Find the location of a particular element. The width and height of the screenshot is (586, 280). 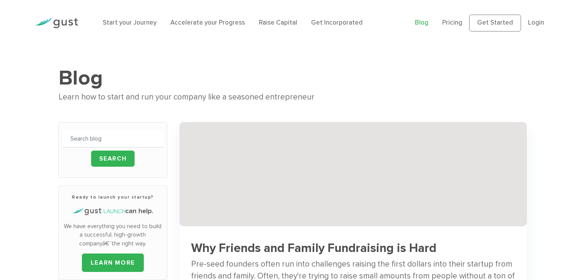

a: Start your Journey is located at coordinates (130, 23).